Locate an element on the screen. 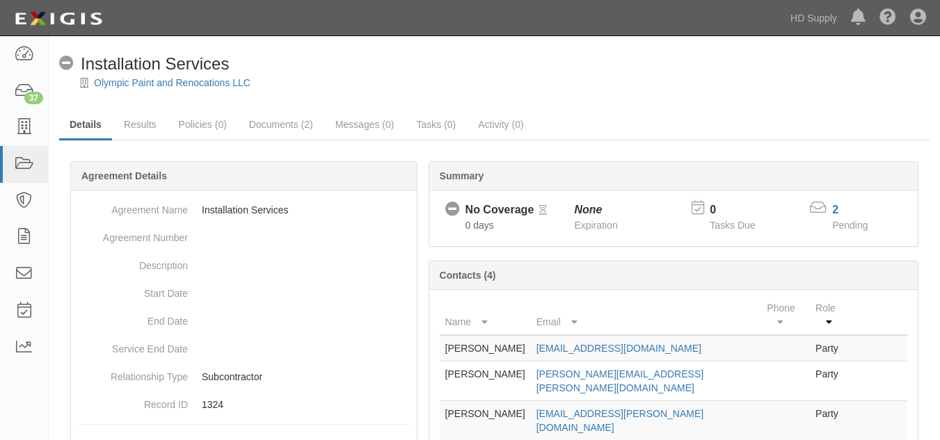 This screenshot has width=940, height=440. div: 37 is located at coordinates (33, 98).